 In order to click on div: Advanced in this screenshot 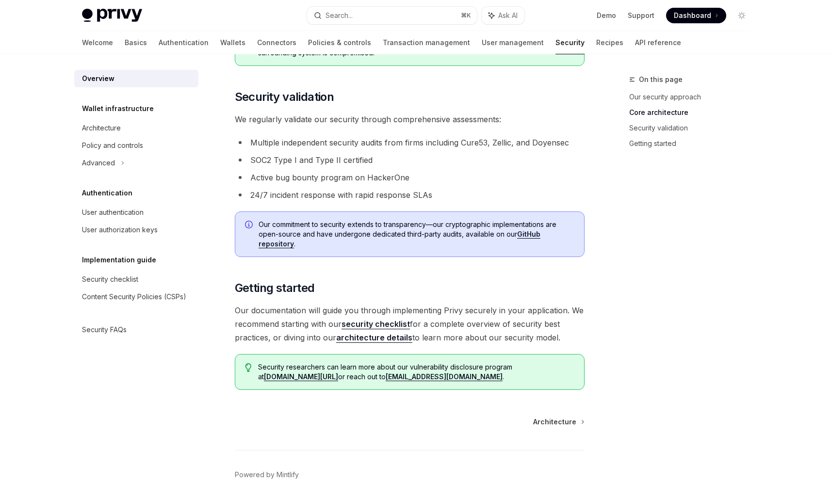, I will do `click(98, 163)`.